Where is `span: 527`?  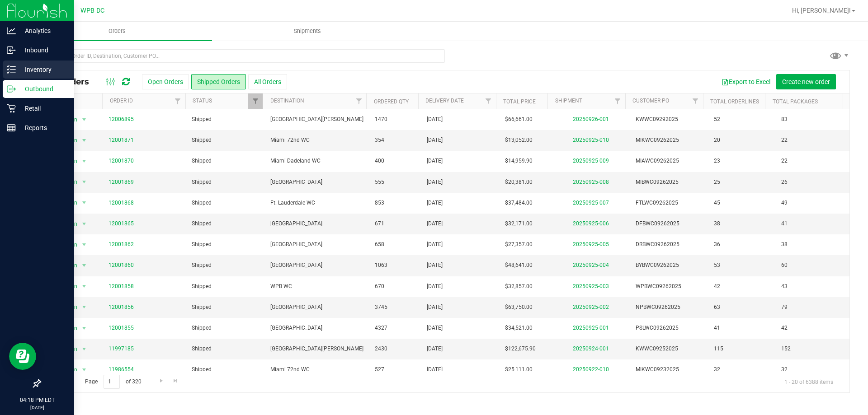
span: 527 is located at coordinates (380, 370).